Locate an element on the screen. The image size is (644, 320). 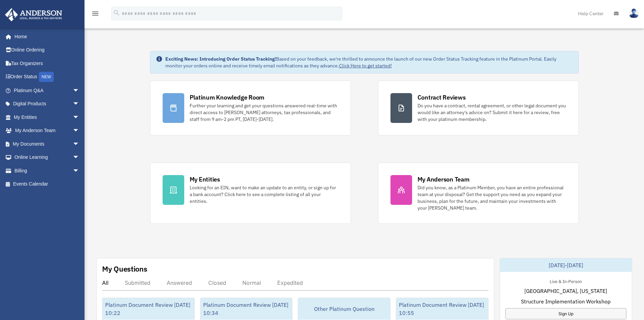
a: Digital Productsarrow_drop_down is located at coordinates (47, 104).